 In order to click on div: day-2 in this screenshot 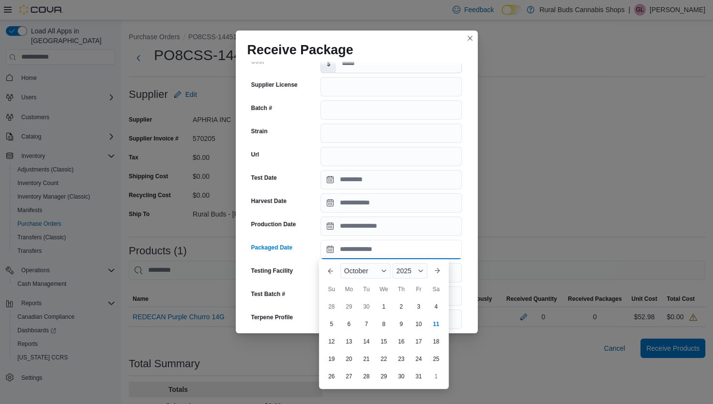, I will do `click(401, 306)`.